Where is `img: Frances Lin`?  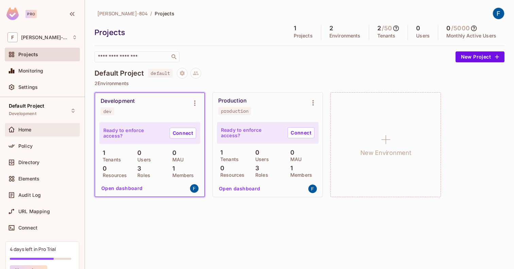 img: Frances Lin is located at coordinates (499, 13).